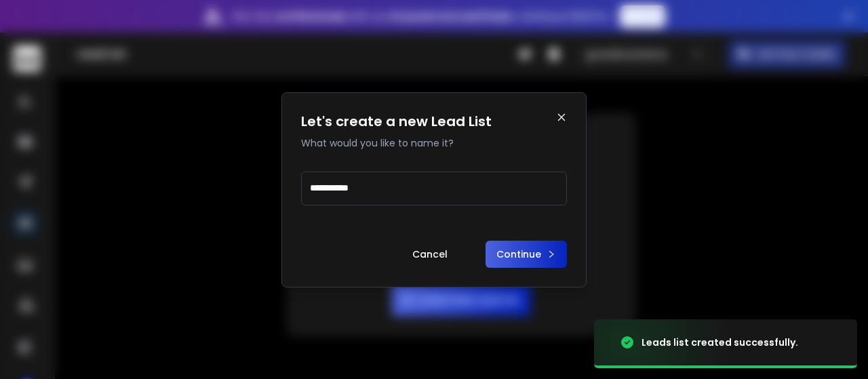 This screenshot has width=868, height=379. What do you see at coordinates (396, 121) in the screenshot?
I see `h1: Let's create a new Lead List` at bounding box center [396, 121].